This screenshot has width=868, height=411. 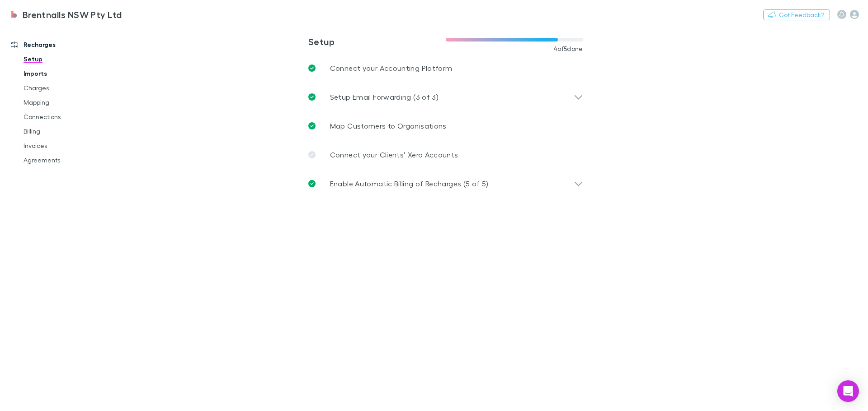 I want to click on div: Setup Email Forwarding (3 of 3), so click(x=446, y=97).